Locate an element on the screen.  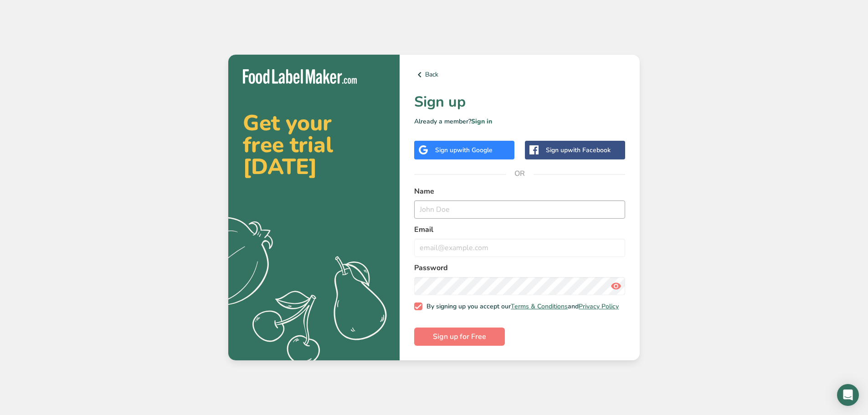
a: Back is located at coordinates (519, 74).